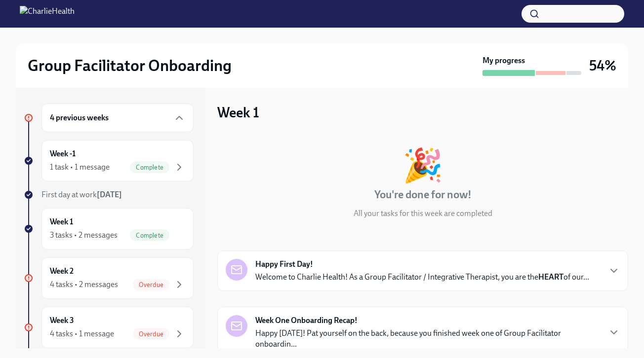  Describe the element at coordinates (129, 66) in the screenshot. I see `h2: Group Facilitator Onboarding` at that location.